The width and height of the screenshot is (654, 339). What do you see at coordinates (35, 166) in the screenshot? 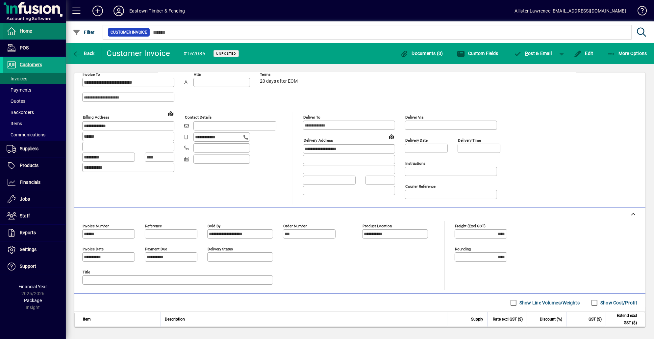
I see `a: Products` at bounding box center [35, 166].